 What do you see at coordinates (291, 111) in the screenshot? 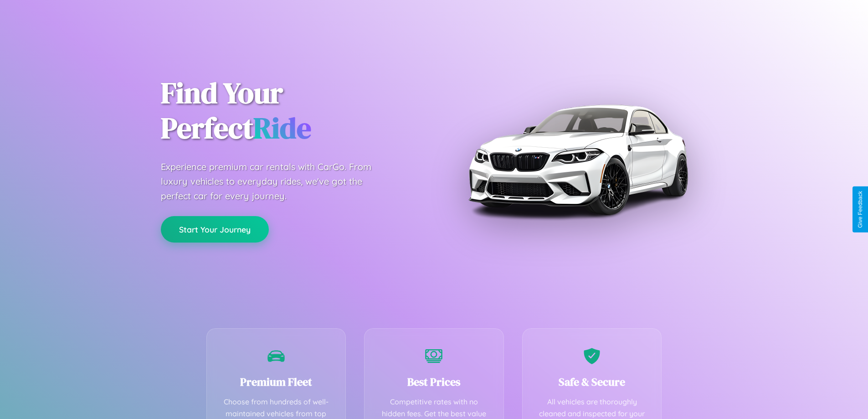
I see `h1: Find Your Perfect` at bounding box center [291, 111].